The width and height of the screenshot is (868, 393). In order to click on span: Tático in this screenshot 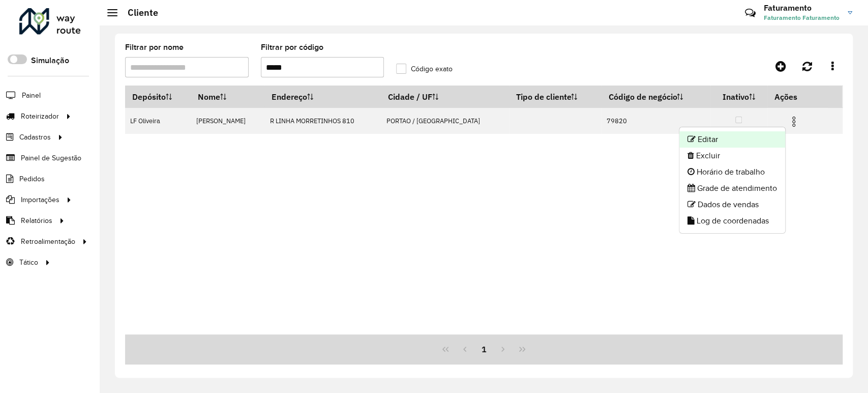, I will do `click(28, 262)`.